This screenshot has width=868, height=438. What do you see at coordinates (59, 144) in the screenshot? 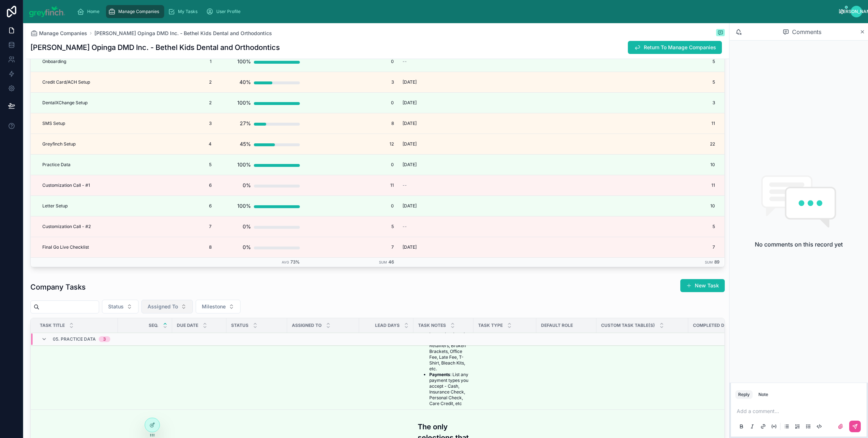
I see `span: Greyfinch Setup` at bounding box center [59, 144].